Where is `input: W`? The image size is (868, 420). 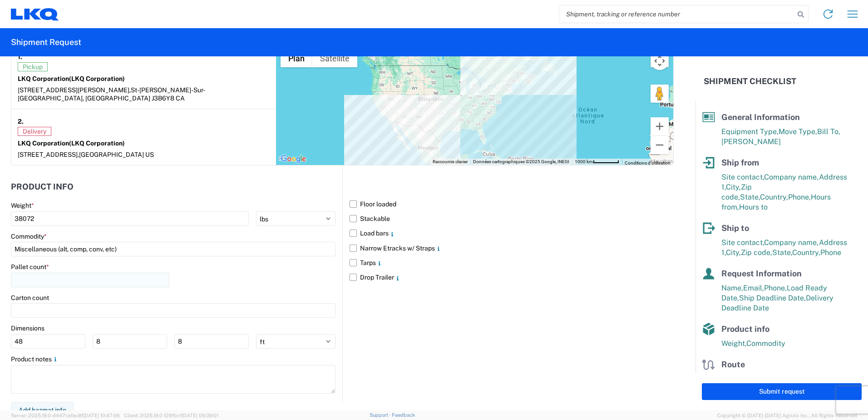
input: W is located at coordinates (130, 341).